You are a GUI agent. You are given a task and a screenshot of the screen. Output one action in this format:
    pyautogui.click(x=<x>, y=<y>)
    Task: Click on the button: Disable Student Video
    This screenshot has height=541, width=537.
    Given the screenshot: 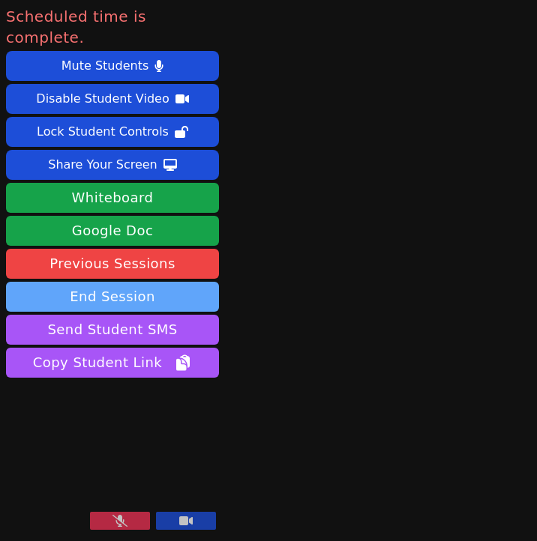 What is the action you would take?
    pyautogui.click(x=112, y=99)
    